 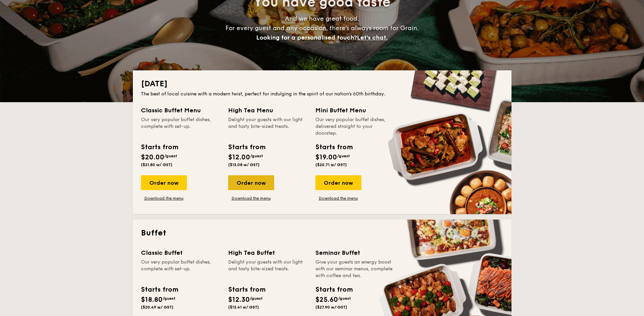 What do you see at coordinates (355, 269) in the screenshot?
I see `div: Give your guests an energy boost with our seminar menus, complete with coffee and tea.` at bounding box center [355, 269].